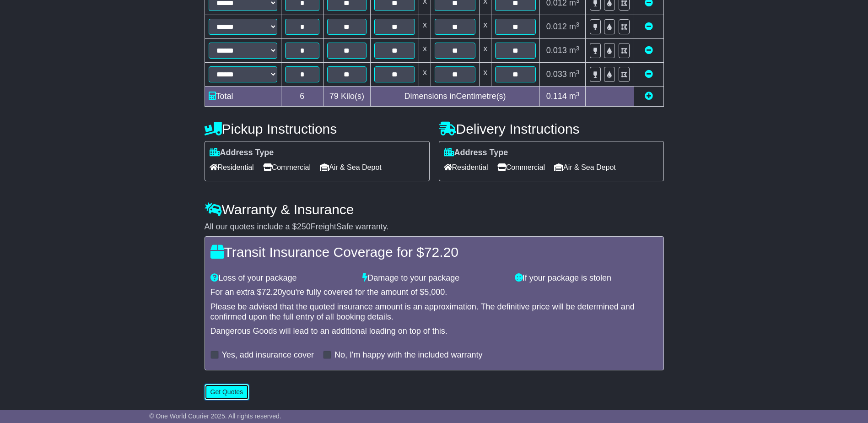  I want to click on span: © One World Courier 2025. All rights reserved., so click(215, 416).